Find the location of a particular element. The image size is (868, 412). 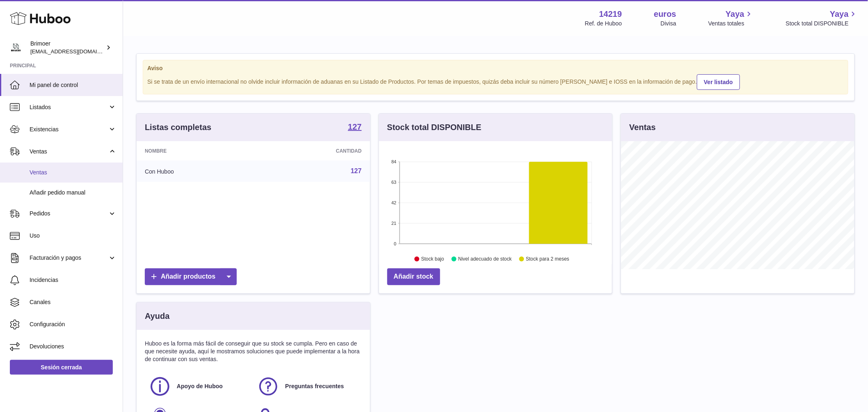

font: Añadir productos is located at coordinates (188, 276).